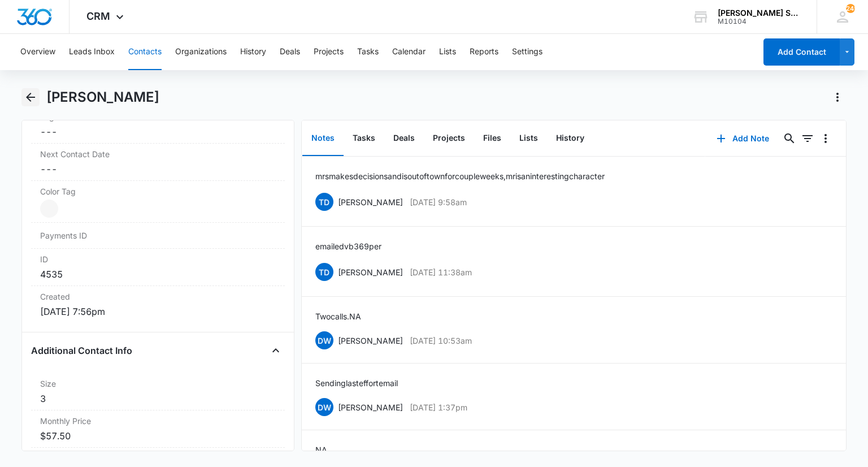 This screenshot has width=868, height=467. I want to click on dt: Payments ID, so click(70, 235).